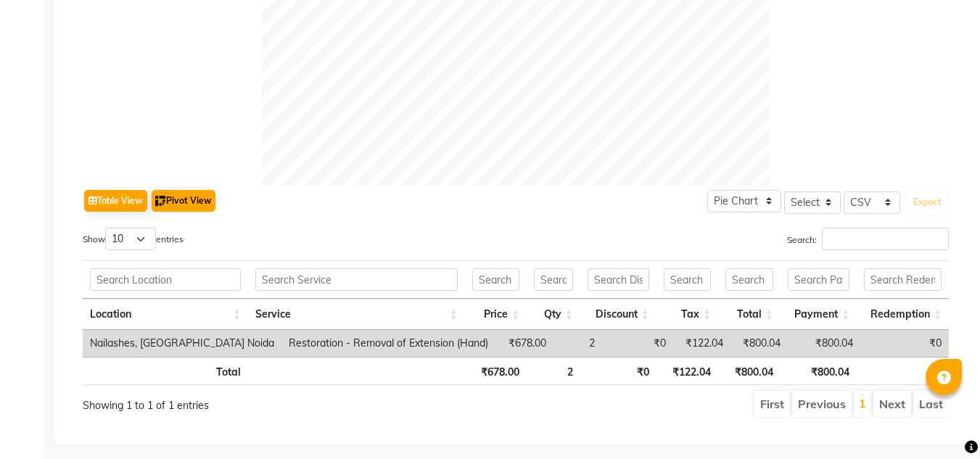 The width and height of the screenshot is (980, 459). Describe the element at coordinates (688, 370) in the screenshot. I see `th: ₹122.04` at that location.